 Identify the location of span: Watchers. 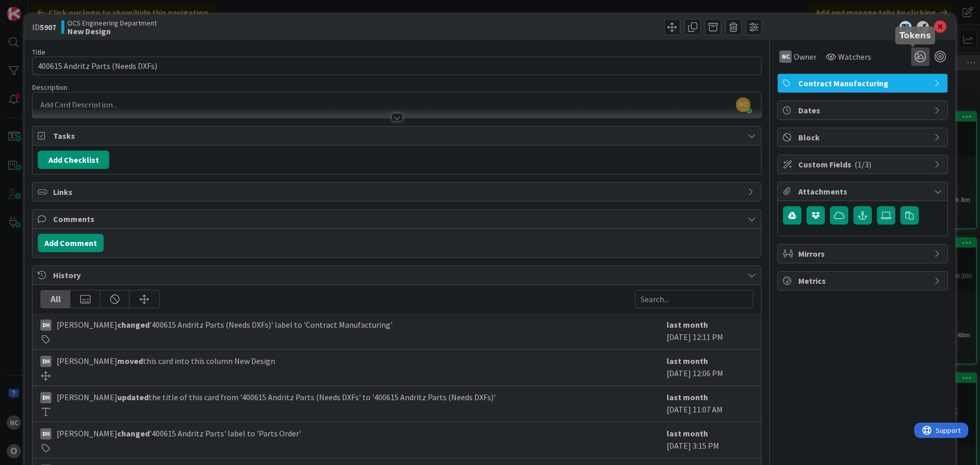
(854, 57).